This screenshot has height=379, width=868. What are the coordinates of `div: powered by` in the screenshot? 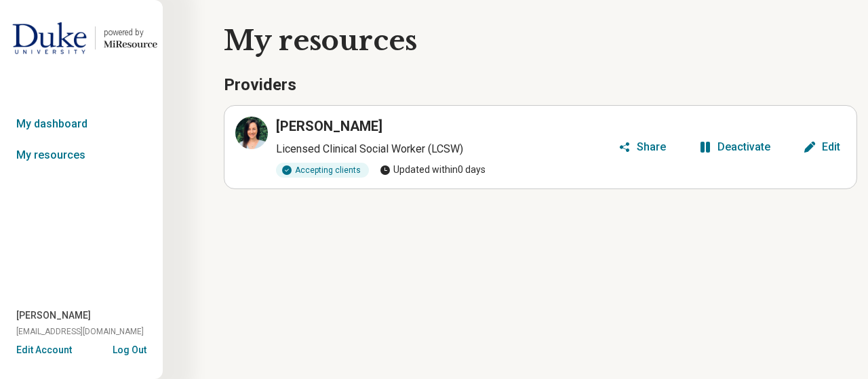 It's located at (130, 32).